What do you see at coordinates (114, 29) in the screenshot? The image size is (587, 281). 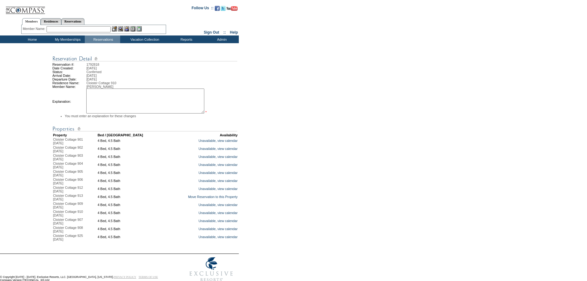 I see `img: b_edit.gif` at bounding box center [114, 29].